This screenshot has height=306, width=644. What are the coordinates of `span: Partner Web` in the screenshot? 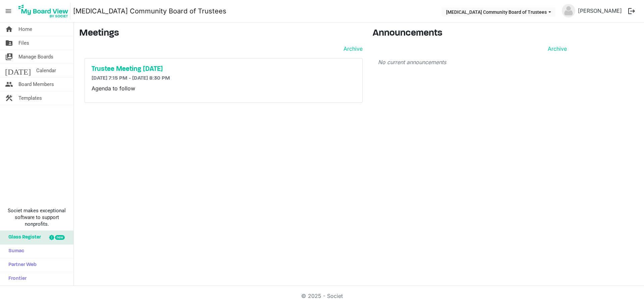 It's located at (21, 265).